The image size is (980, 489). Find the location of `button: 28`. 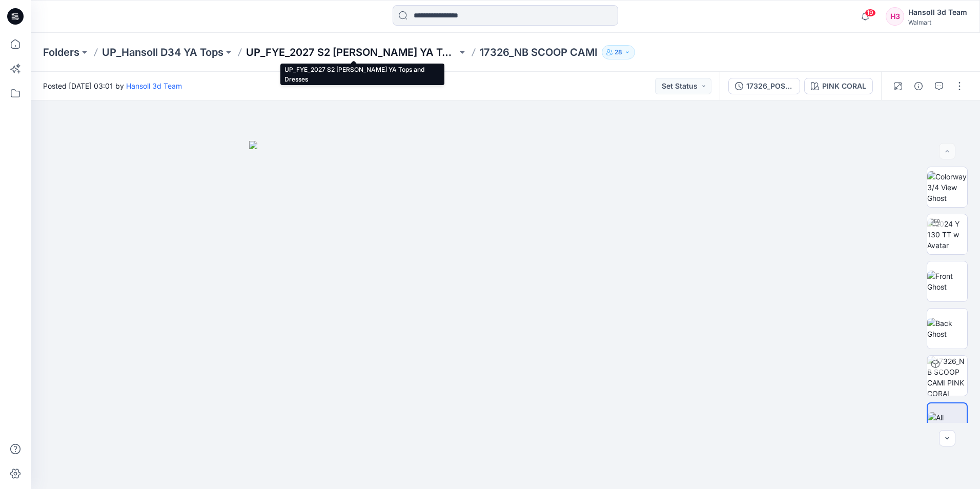

button: 28 is located at coordinates (618, 53).